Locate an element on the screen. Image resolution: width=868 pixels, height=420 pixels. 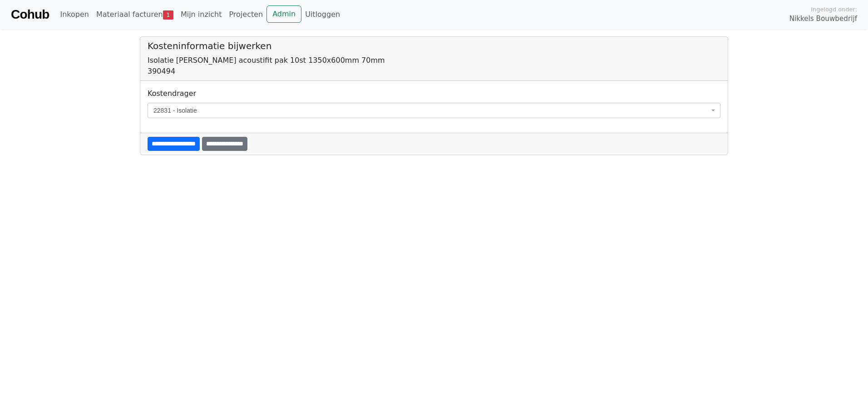
span: Ingelogd onder: is located at coordinates (834, 9).